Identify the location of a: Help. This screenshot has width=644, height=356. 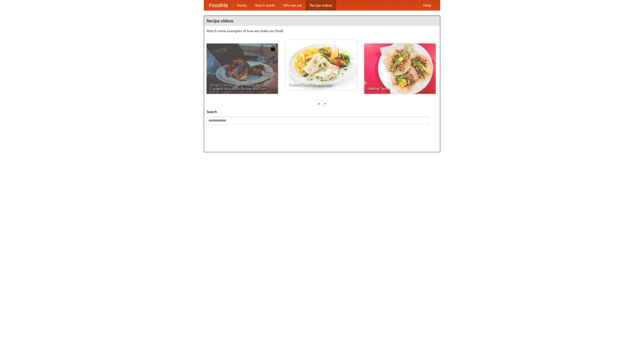
(427, 5).